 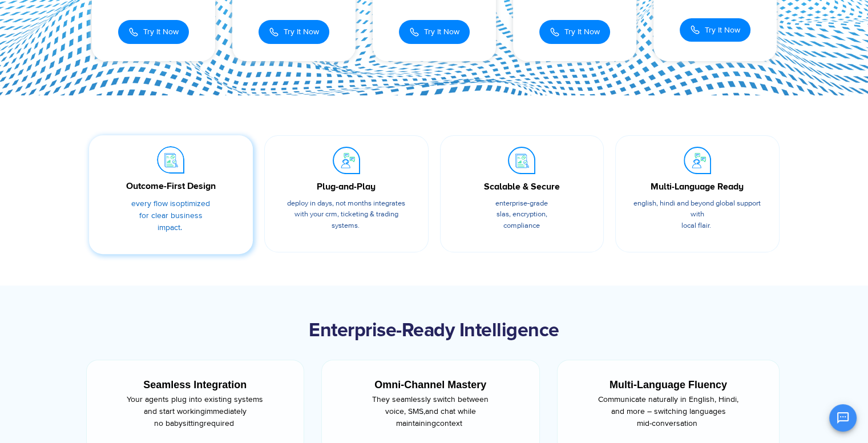 What do you see at coordinates (193, 203) in the screenshot?
I see `span: optimized` at bounding box center [193, 203].